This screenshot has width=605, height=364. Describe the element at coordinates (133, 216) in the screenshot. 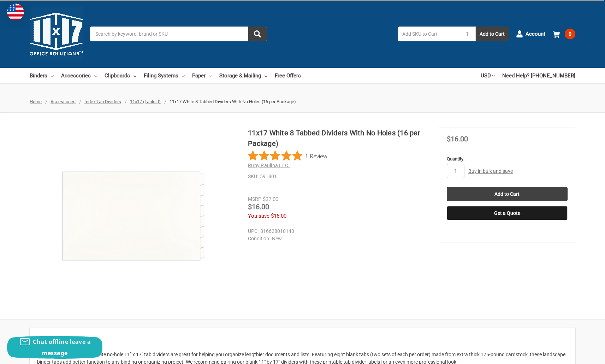

I see `img: 11x17 White 8 Tabbed Dividers With No Holes (16 per Package)` at that location.